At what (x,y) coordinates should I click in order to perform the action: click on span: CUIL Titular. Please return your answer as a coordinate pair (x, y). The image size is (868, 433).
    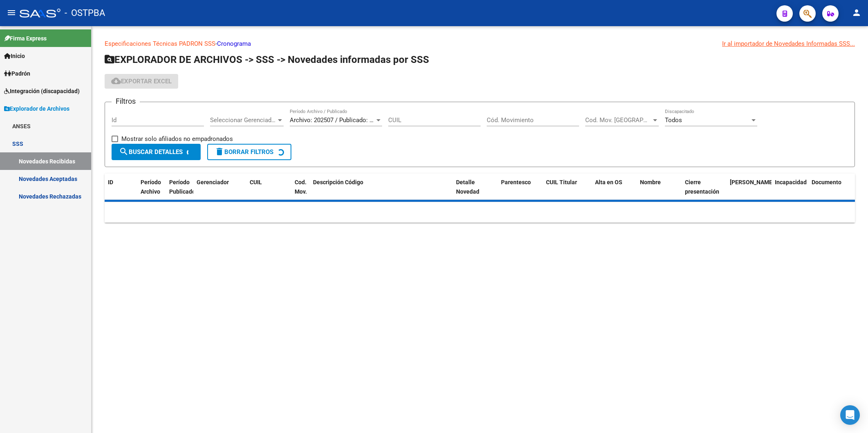
    Looking at the image, I should click on (561, 182).